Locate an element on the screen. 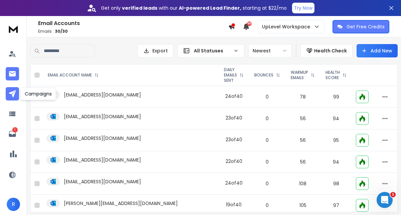 The height and width of the screenshot is (215, 401). a: 1 is located at coordinates (12, 134).